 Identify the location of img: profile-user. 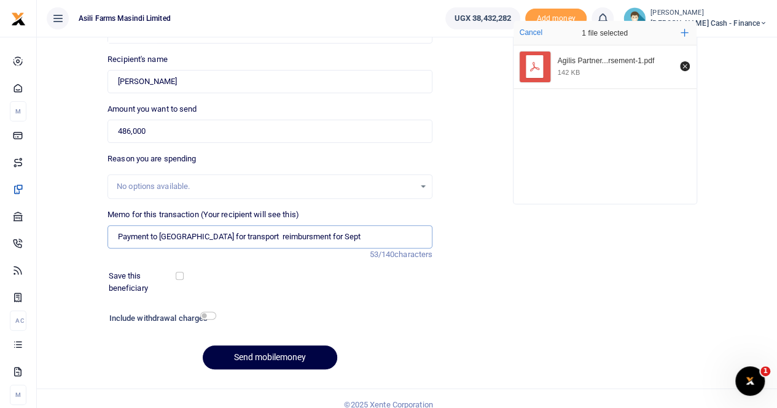
(634, 18).